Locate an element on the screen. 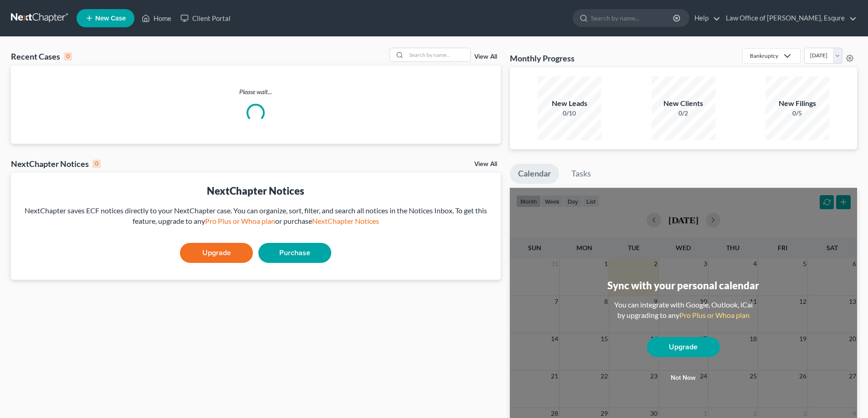 The image size is (868, 418). a: Purchase is located at coordinates (295, 253).